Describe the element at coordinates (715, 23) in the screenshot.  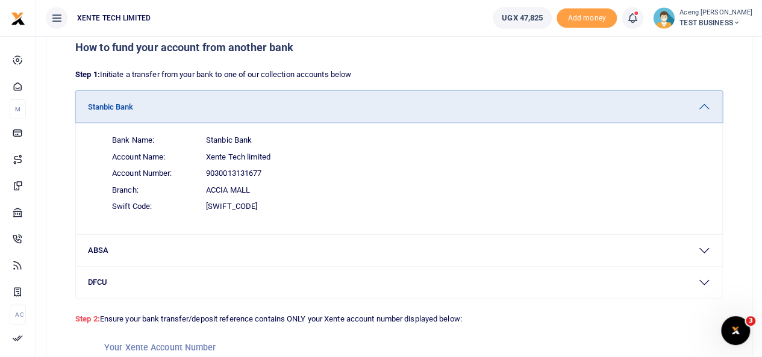
I see `span: TEST BUSINESS` at that location.